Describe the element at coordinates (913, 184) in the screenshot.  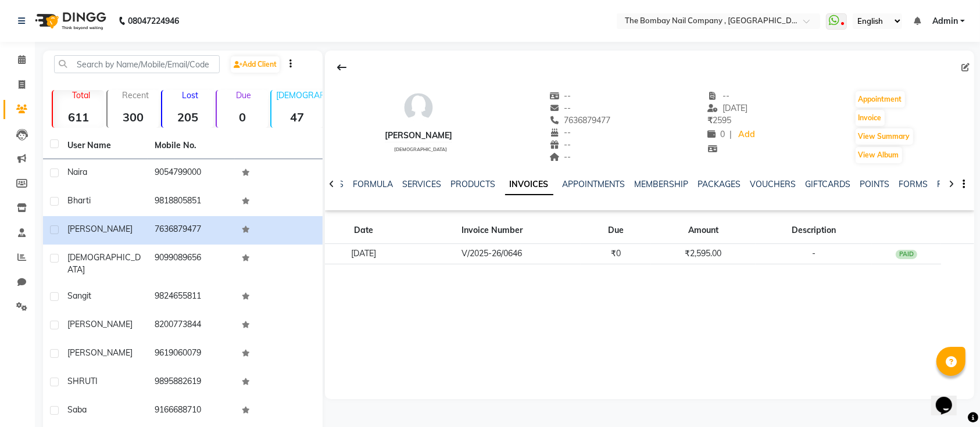
I see `a: FORMS` at that location.